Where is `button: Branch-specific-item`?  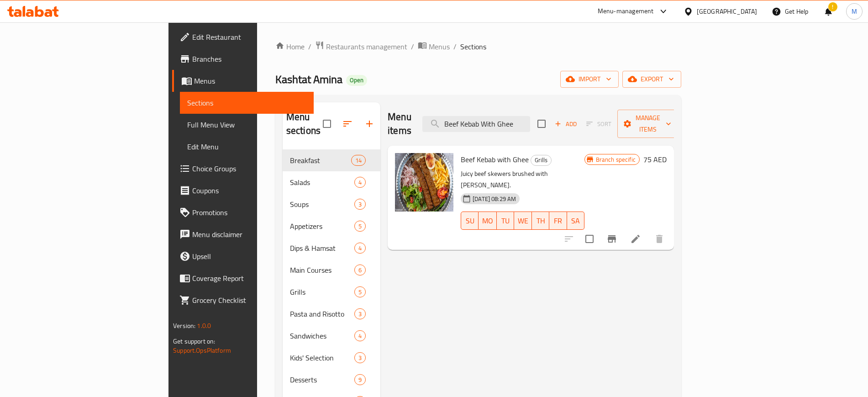 button: Branch-specific-item is located at coordinates (612, 239).